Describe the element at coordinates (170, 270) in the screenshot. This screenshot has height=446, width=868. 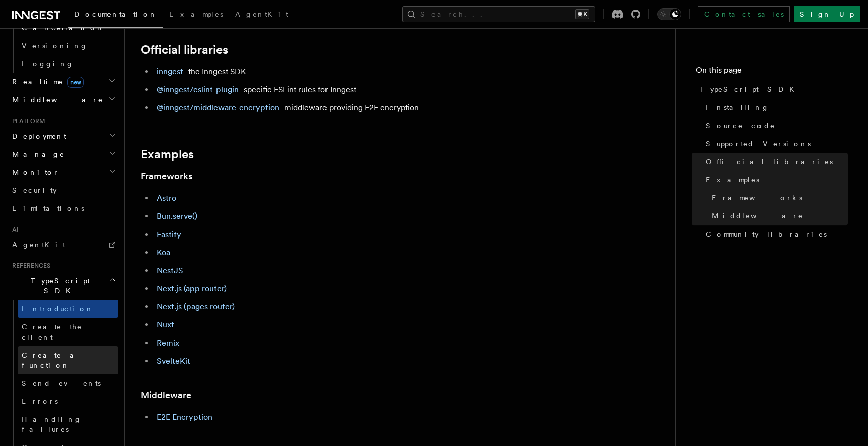
I see `a: NestJS` at that location.